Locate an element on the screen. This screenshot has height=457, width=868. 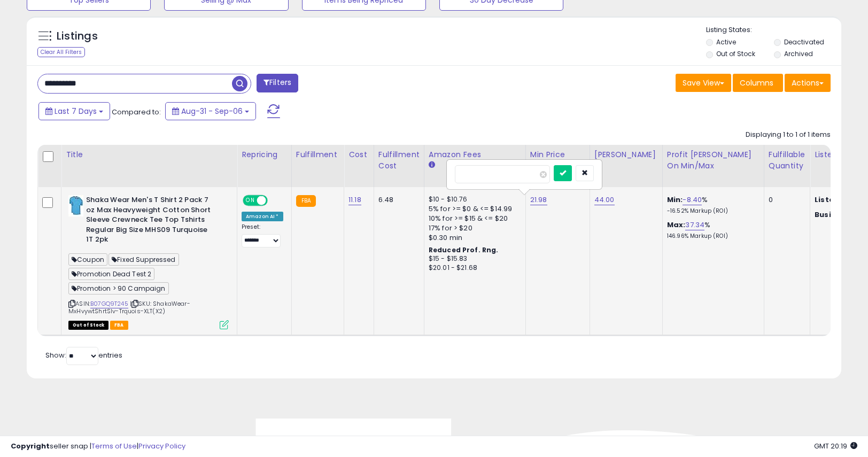
p: 146.96% Markup (ROI) is located at coordinates (712, 236).